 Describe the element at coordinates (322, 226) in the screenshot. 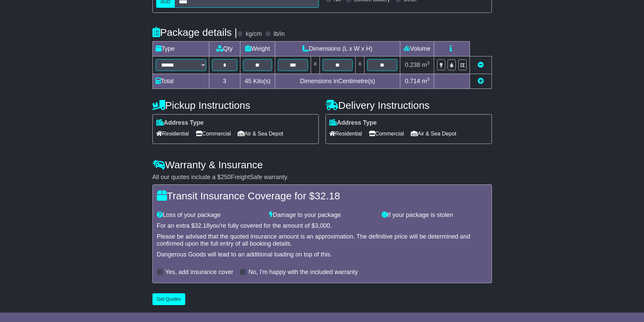

I see `div: For an extra $ you're fully covered for the amount of $ .` at that location.